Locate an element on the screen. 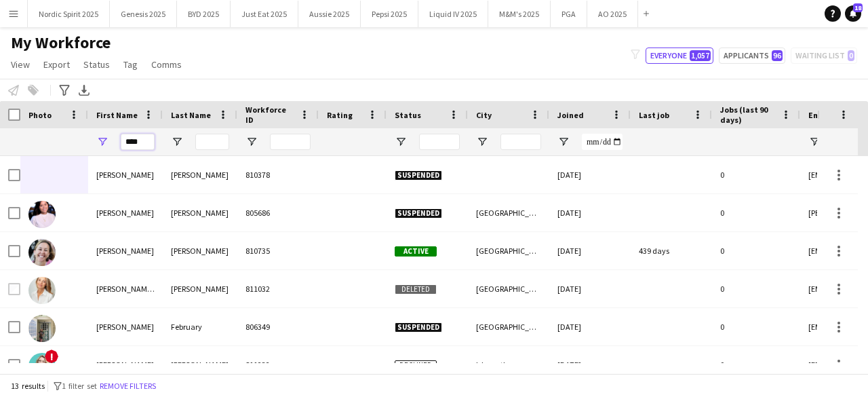 The image size is (868, 397). span: Email is located at coordinates (819, 114).